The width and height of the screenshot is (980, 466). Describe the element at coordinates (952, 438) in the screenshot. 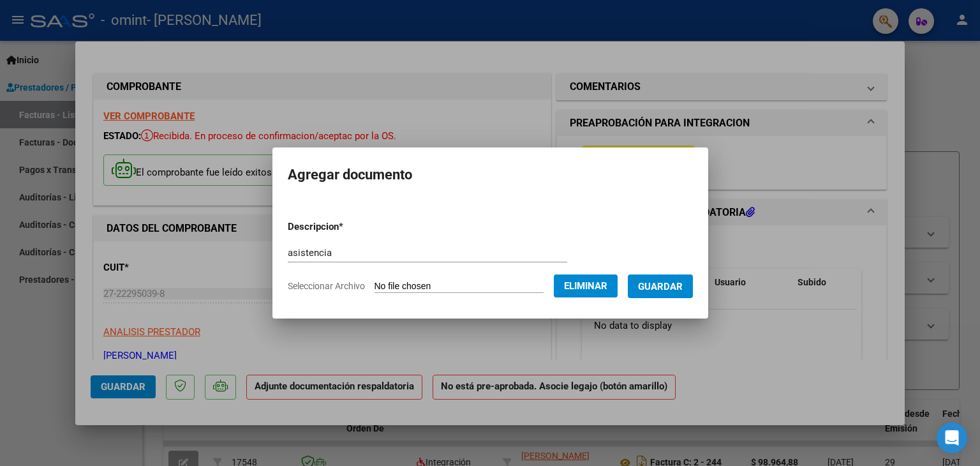

I see `div: Open Intercom Messenger` at that location.